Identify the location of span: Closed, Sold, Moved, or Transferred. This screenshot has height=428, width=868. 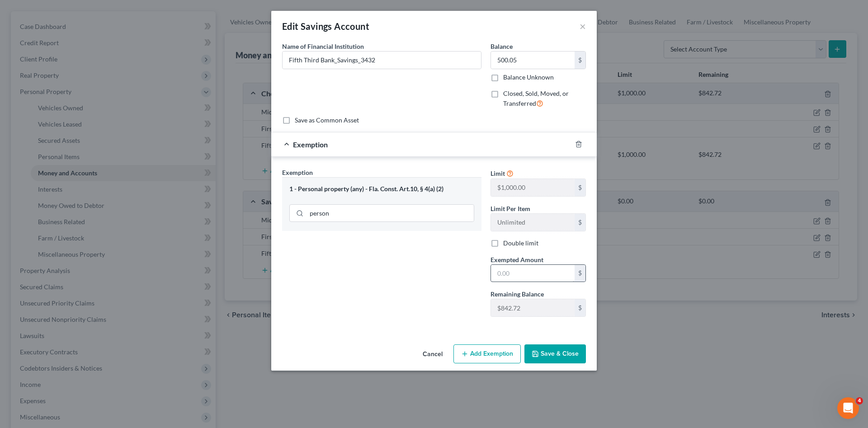
(536, 98).